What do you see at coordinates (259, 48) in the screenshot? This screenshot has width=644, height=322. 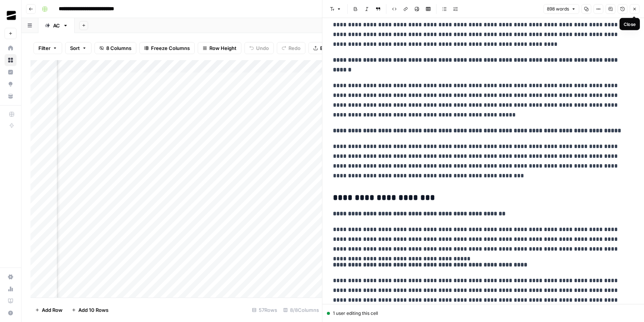 I see `button: Undo` at bounding box center [259, 48].